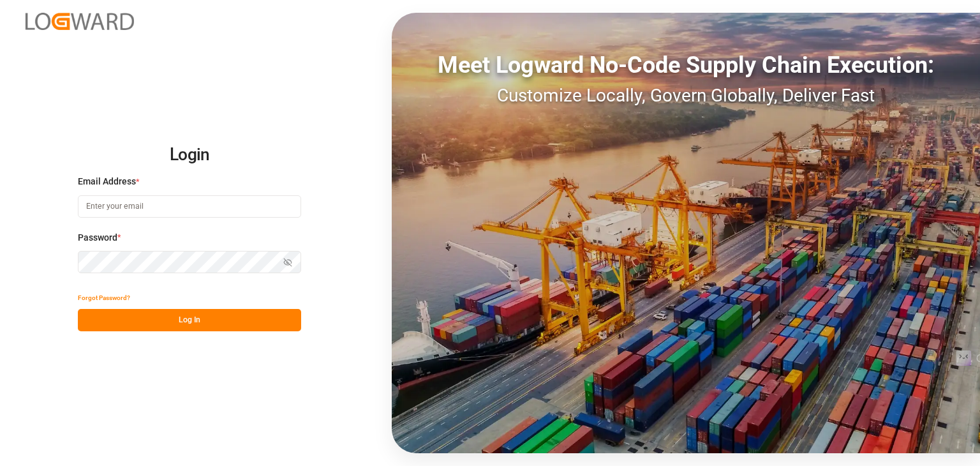 The height and width of the screenshot is (466, 980). I want to click on div: Meet Logward No-Code Supply Chain Execution:, so click(686, 65).